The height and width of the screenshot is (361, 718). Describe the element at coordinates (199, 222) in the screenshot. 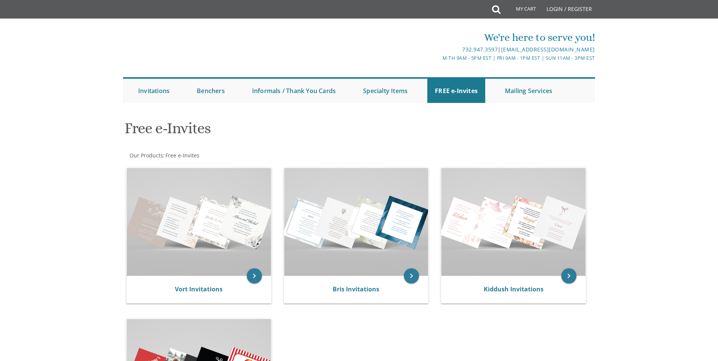

I see `img: Vort Invitations` at that location.